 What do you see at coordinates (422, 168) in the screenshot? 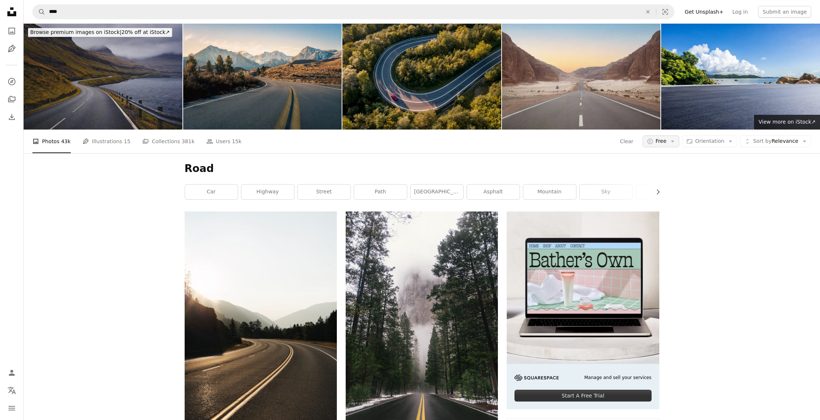
I see `h1: Road` at bounding box center [422, 168].